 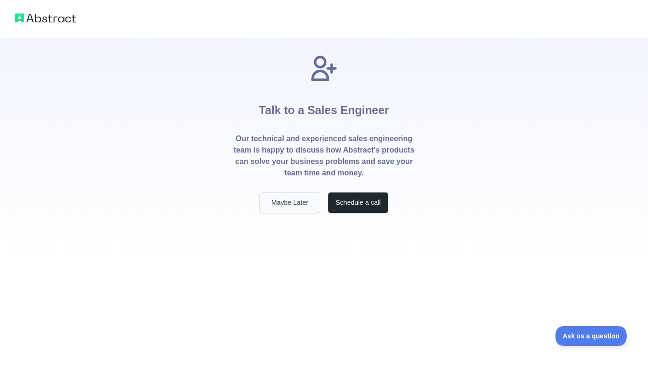 I want to click on button: Maybe Later, so click(x=290, y=202).